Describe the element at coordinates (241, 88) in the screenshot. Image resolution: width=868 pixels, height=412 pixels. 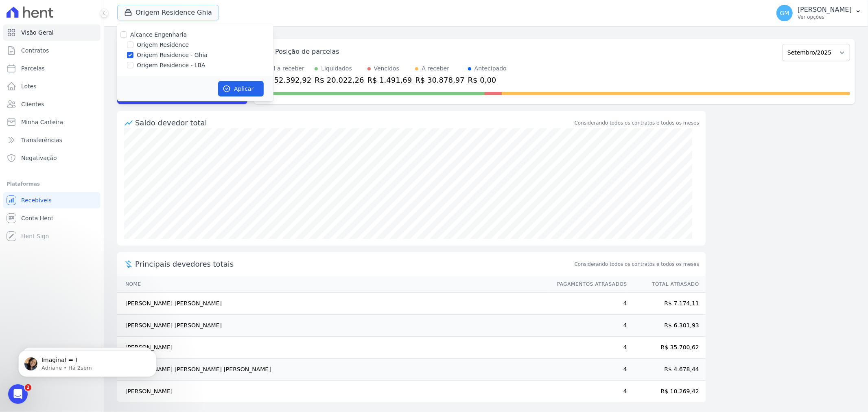
I see `button: Aplicar` at that location.